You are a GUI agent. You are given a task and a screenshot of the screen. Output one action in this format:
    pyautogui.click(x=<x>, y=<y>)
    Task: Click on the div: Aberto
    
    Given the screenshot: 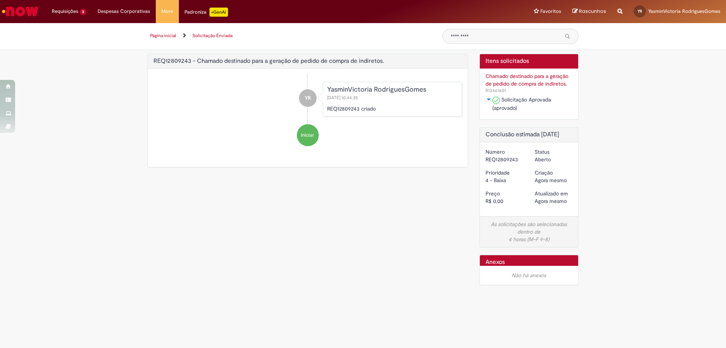 What is the action you would take?
    pyautogui.click(x=554, y=159)
    